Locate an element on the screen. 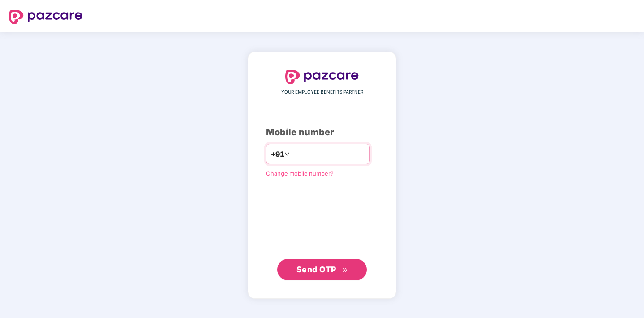  span: Send OTP is located at coordinates (316, 269).